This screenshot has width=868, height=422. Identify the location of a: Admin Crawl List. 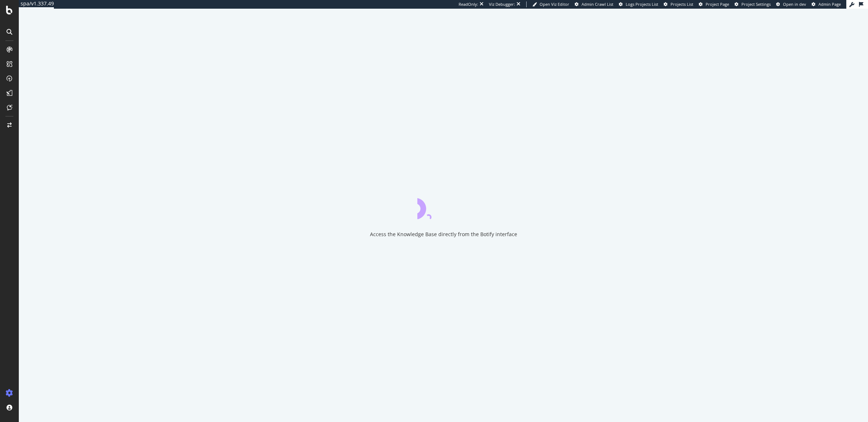
(594, 4).